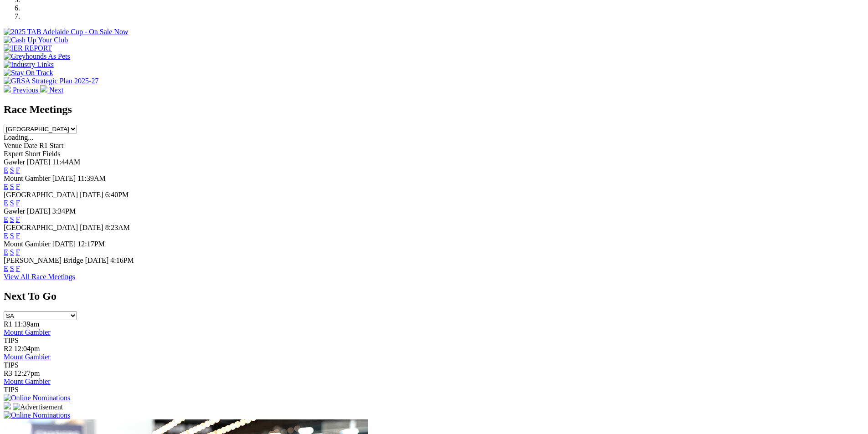 The image size is (868, 434). I want to click on span: 11:39am, so click(26, 324).